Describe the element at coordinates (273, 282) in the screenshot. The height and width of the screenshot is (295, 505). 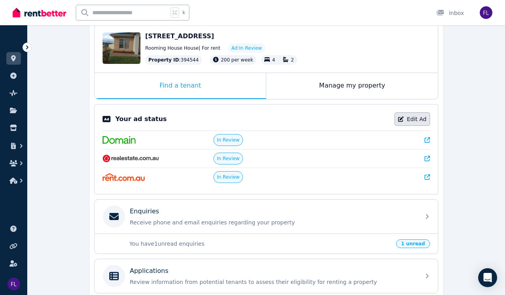
I see `p: Review information from potential tenants to assess their eligibility for renting a property` at that location.